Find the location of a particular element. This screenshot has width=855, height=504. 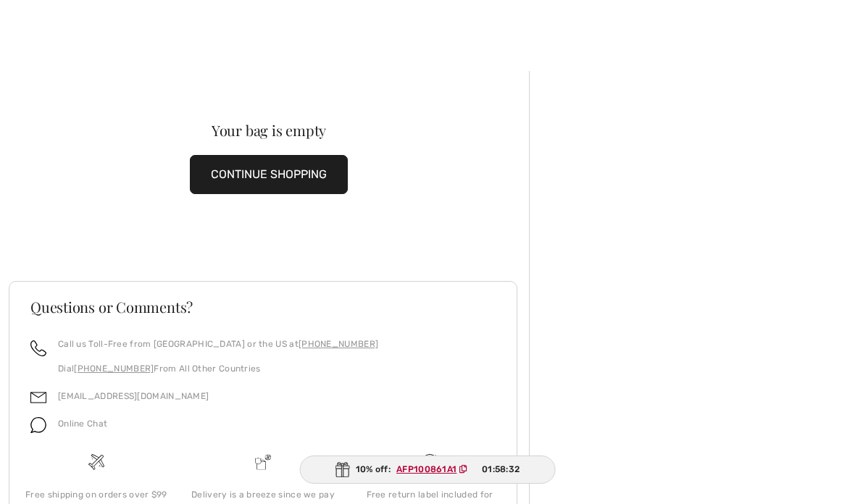

img: call is located at coordinates (38, 348).